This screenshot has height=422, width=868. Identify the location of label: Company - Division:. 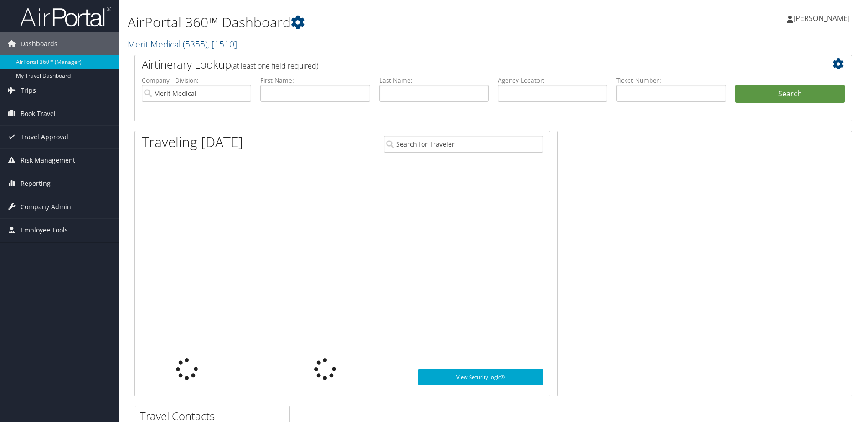
(197, 81).